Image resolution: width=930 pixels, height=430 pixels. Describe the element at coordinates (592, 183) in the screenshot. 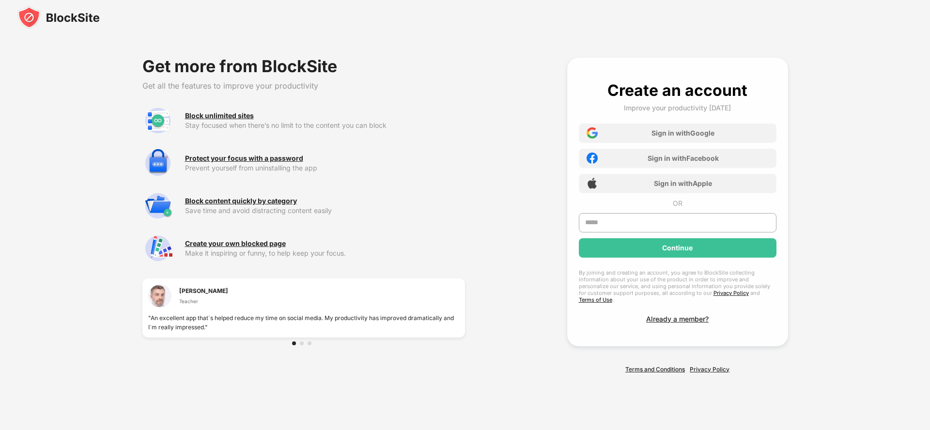

I see `img: apple-icon.png` at that location.